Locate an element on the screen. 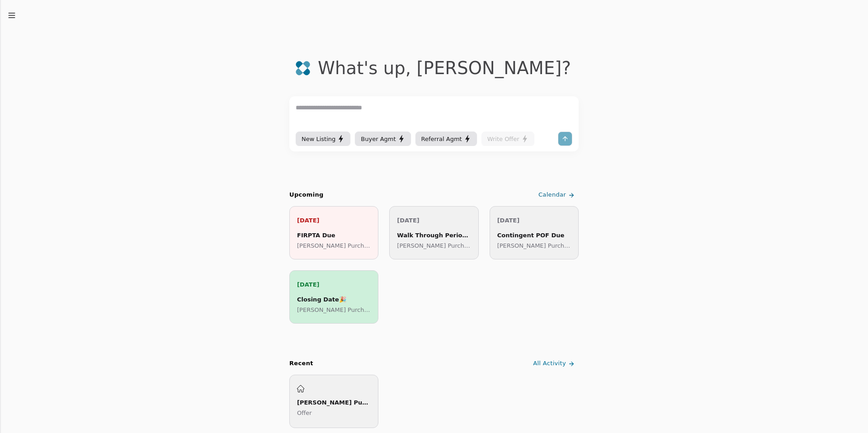  div: New Listing is located at coordinates (323, 139).